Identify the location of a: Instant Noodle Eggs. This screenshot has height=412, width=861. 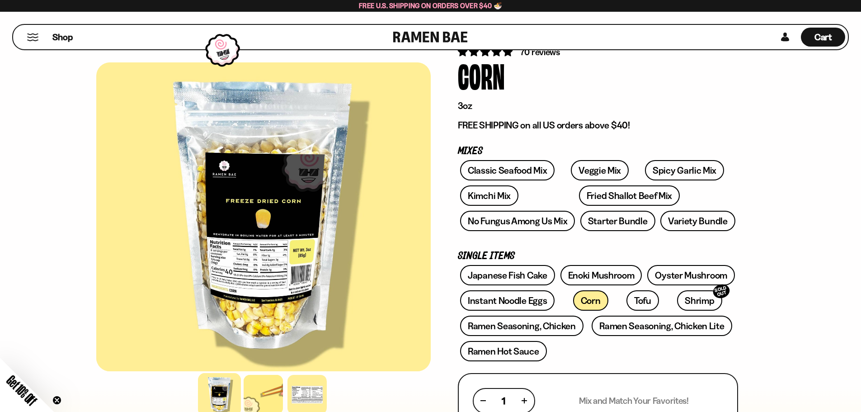
(507, 300).